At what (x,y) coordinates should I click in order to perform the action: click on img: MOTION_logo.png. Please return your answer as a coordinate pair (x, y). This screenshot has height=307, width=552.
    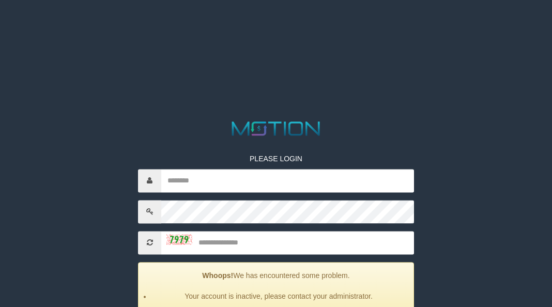
    Looking at the image, I should click on (276, 128).